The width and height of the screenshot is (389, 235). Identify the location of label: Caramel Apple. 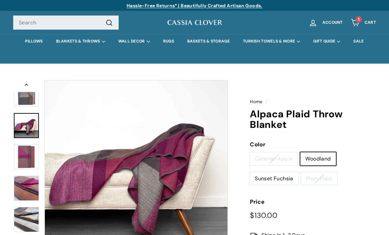
(274, 159).